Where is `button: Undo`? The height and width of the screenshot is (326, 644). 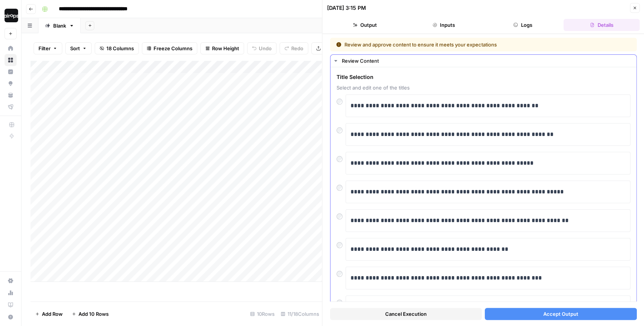
button: Undo is located at coordinates (262, 48).